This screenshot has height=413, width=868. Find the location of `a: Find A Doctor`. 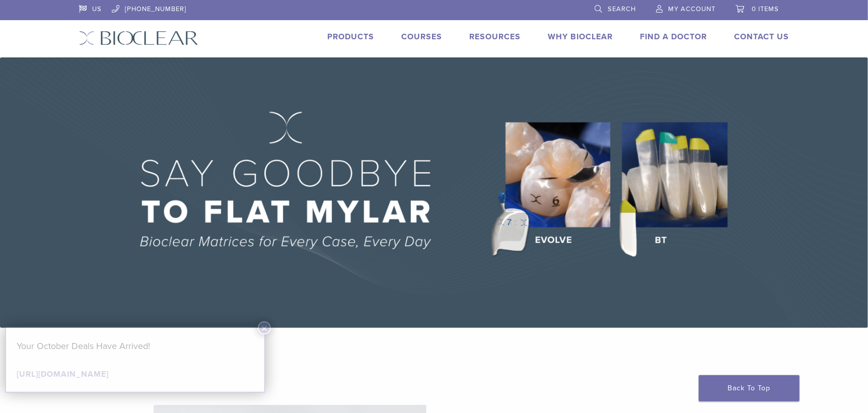

a: Find A Doctor is located at coordinates (673, 37).